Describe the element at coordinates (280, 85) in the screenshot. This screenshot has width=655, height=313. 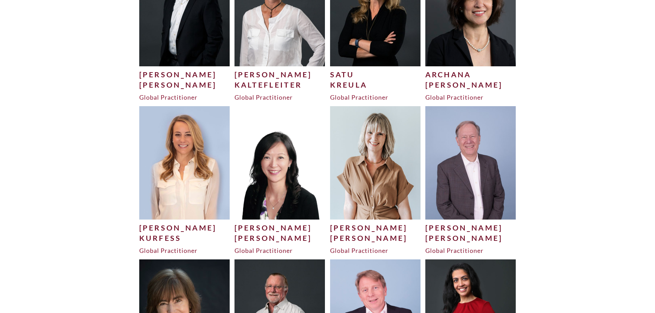
I see `div: Kaltefleiter` at that location.